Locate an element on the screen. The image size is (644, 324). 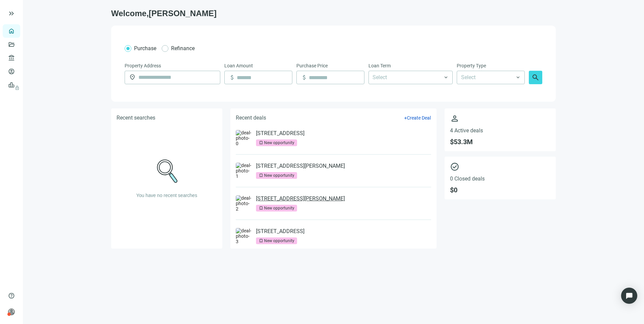
div: Open Intercom Messenger is located at coordinates (629, 296).